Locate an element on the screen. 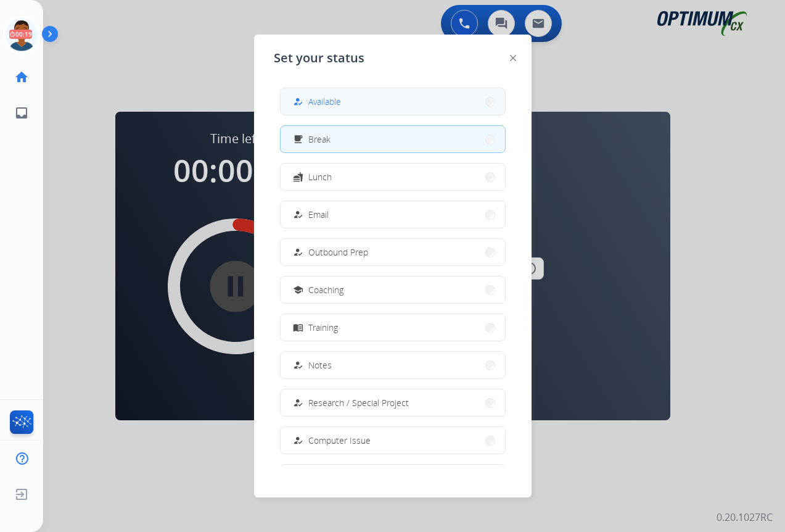 Image resolution: width=785 pixels, height=532 pixels. mat-icon: school is located at coordinates (297, 290).